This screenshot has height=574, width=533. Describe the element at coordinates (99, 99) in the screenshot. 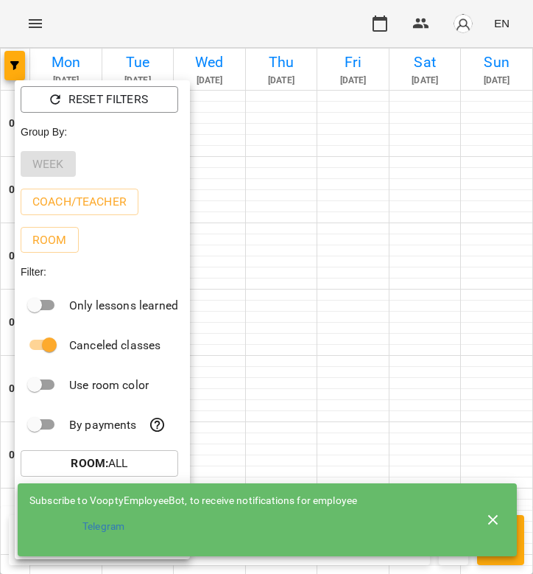

I see `button: Reset Filters` at that location.